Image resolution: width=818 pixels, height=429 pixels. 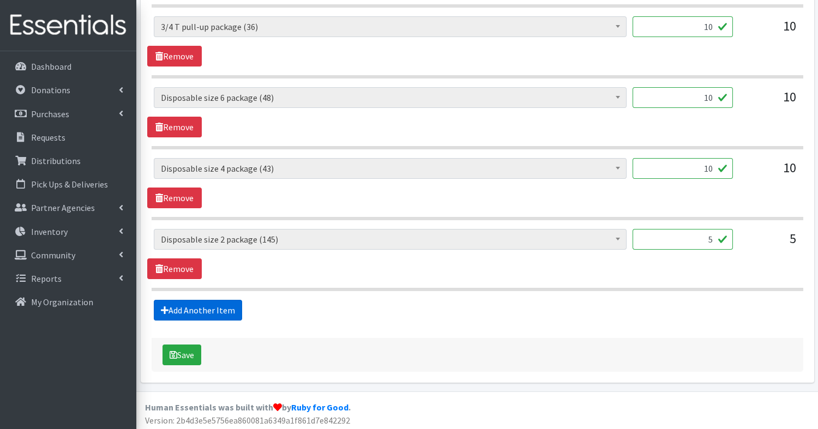 I want to click on a: Ruby for Good, so click(x=320, y=408).